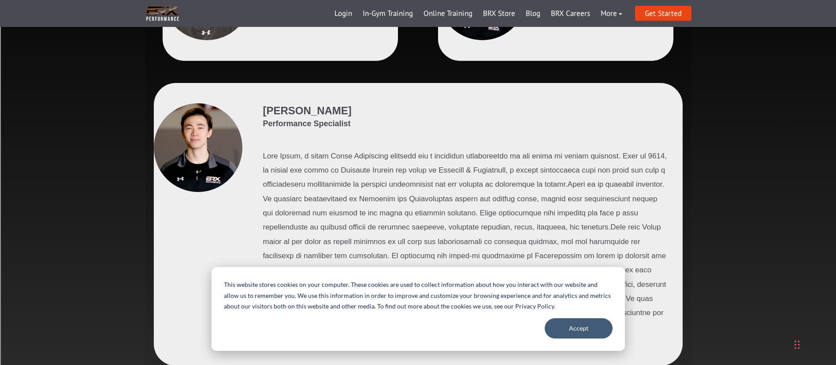 This screenshot has height=365, width=836. Describe the element at coordinates (466, 242) in the screenshot. I see `p: Lore Ipsum, d sitam Conse Adipiscing elitsedd eiu t incididun utlaboreetdo ma ali enima mi veniam...` at that location.